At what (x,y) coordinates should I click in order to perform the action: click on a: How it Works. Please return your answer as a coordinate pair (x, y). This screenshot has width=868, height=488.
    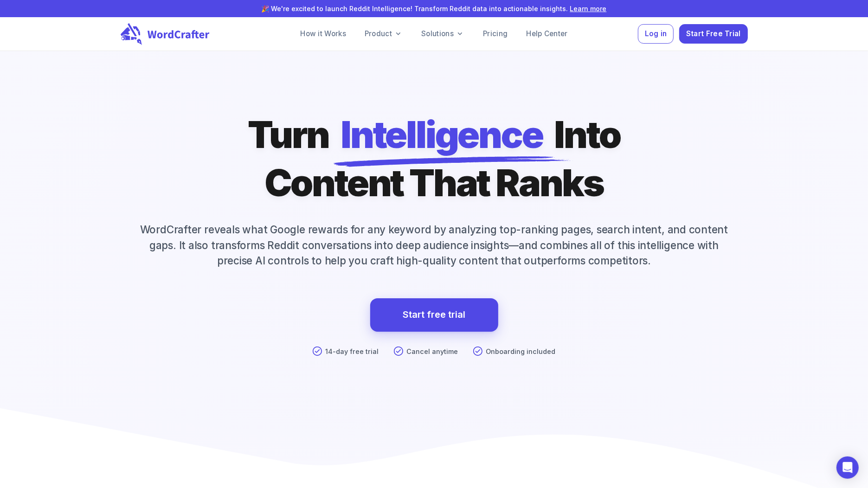
    Looking at the image, I should click on (323, 34).